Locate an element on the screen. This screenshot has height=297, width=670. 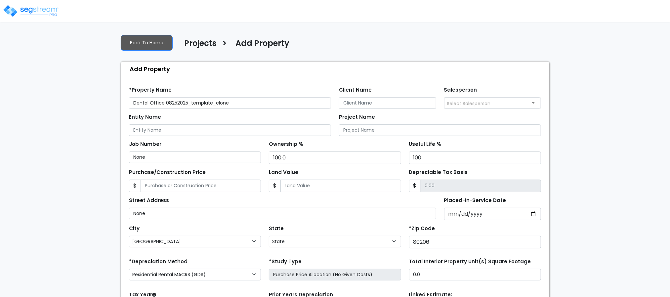
label: Useful Life % is located at coordinates (425, 144).